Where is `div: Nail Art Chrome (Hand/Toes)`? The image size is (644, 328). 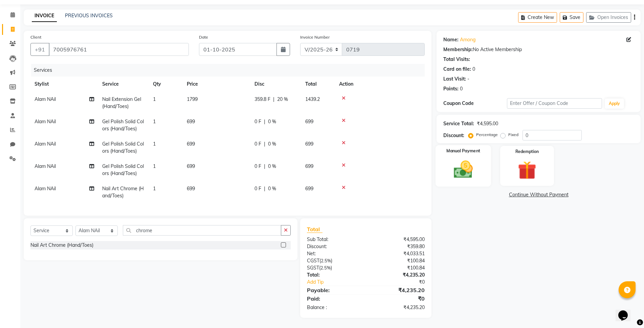
div: Nail Art Chrome (Hand/Toes) is located at coordinates (62, 245).